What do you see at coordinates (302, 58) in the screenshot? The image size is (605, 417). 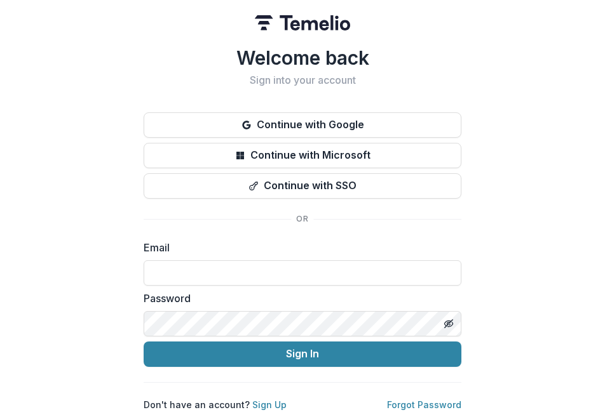 I see `h1: Welcome back` at bounding box center [302, 58].